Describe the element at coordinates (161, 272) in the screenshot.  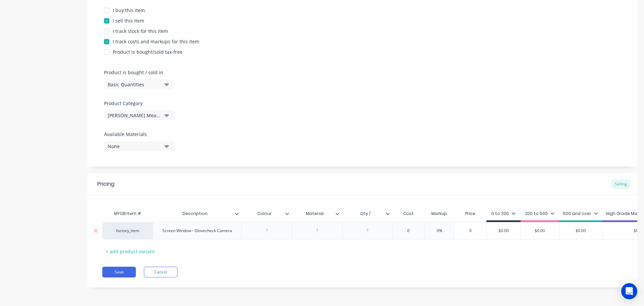
I see `button: Cancel` at that location.